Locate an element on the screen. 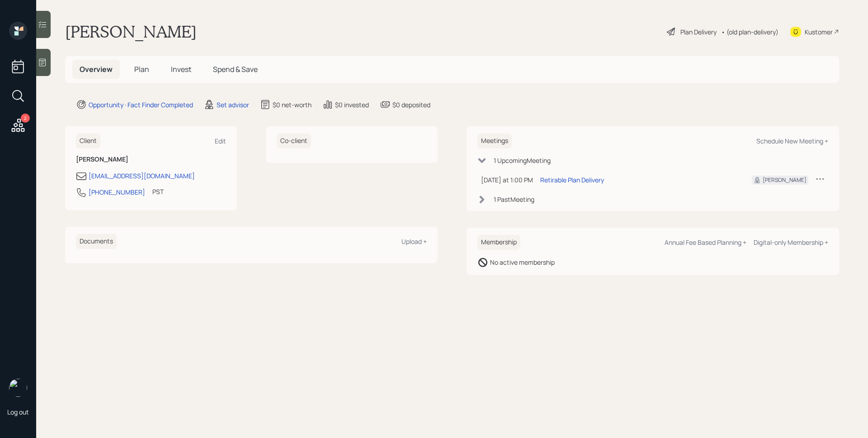 This screenshot has height=438, width=868. div: Kustomer is located at coordinates (819, 31).